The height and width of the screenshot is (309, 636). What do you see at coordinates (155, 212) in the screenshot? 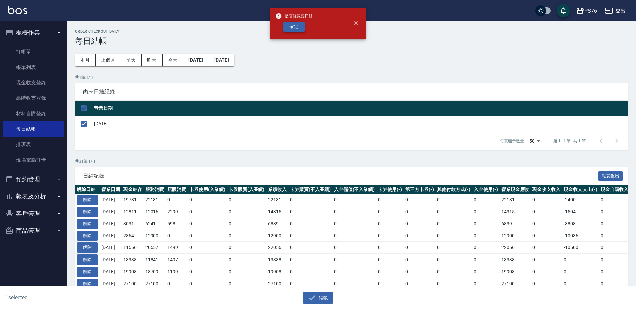
I see `td: 12016` at bounding box center [155, 212].